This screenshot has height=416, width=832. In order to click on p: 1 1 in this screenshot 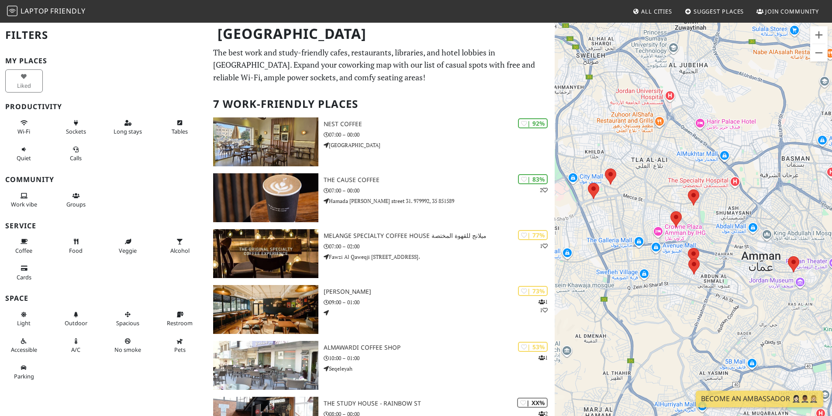, I will do `click(543, 306)`.